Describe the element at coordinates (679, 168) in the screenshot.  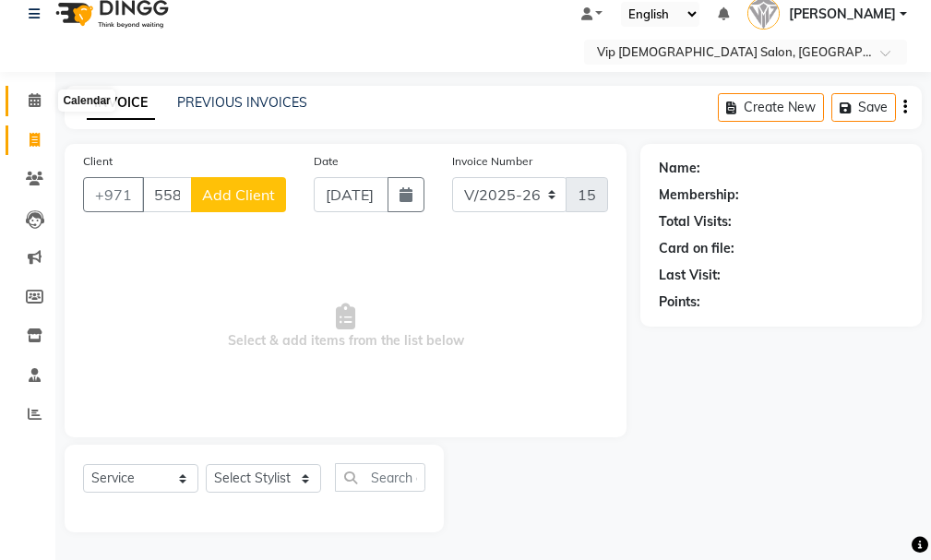
I see `div: Name:` at that location.